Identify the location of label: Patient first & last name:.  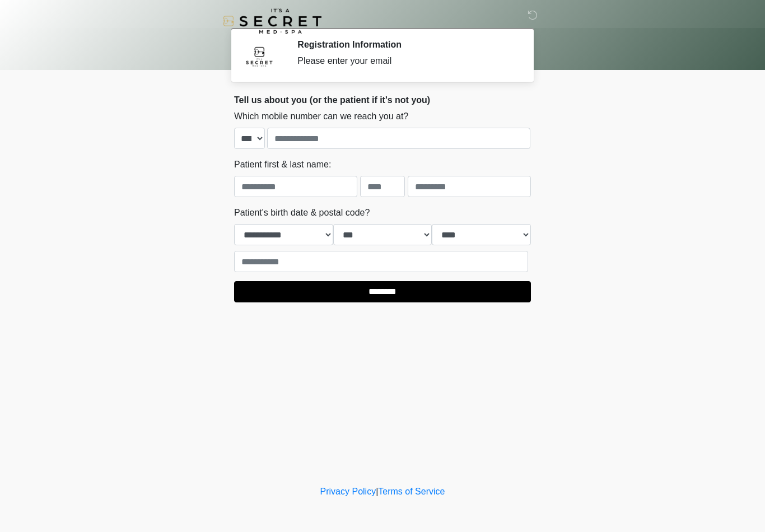
(283, 165).